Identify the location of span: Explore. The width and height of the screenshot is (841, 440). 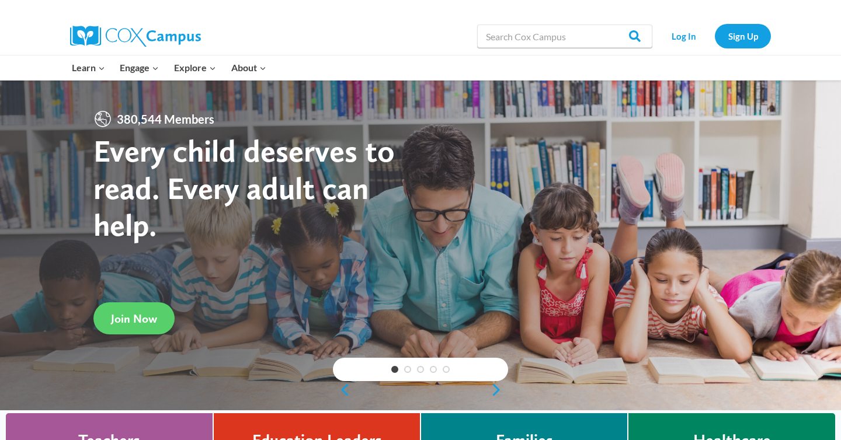
(195, 68).